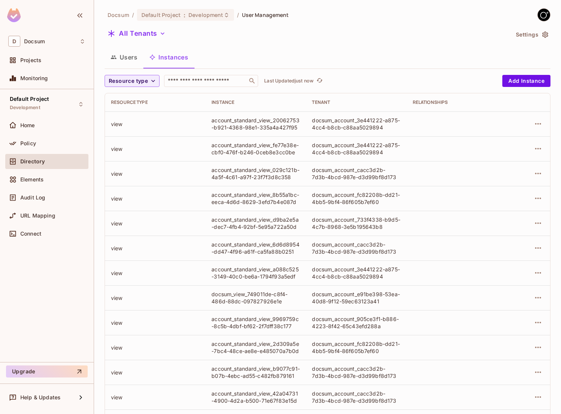 This screenshot has width=561, height=414. What do you see at coordinates (356, 102) in the screenshot?
I see `div: Tenant` at bounding box center [356, 102].